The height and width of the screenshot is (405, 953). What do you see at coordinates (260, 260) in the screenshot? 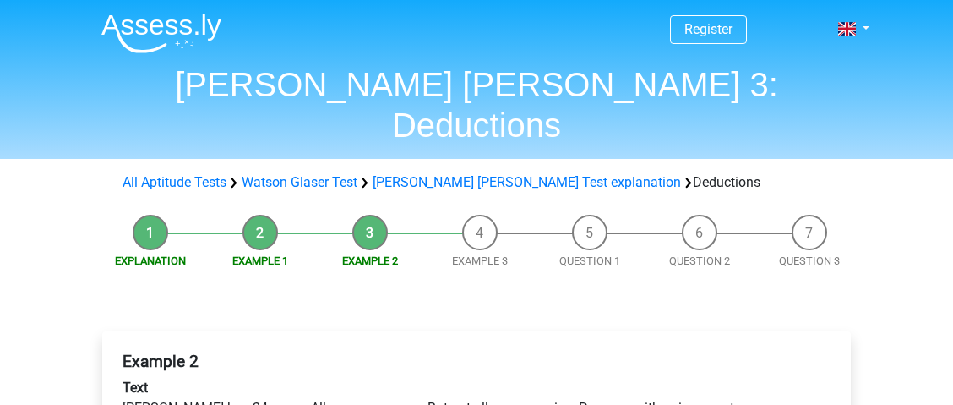
I see `a: Example 1` at bounding box center [260, 260].